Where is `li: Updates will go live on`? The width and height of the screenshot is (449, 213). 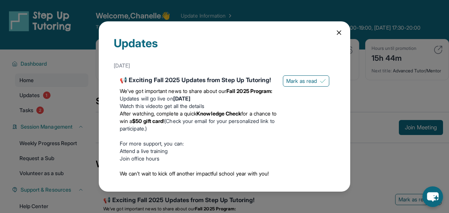 li: Updates will go live on is located at coordinates (198, 98).